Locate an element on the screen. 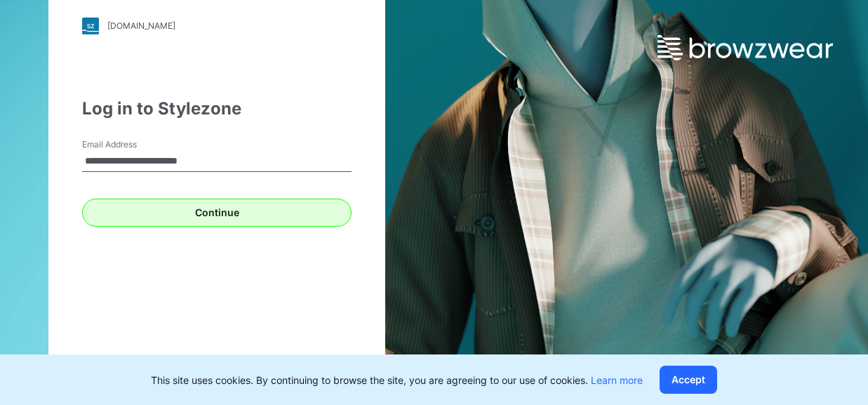 The image size is (868, 405). img: stylezone-logo.562084cfcfab977791bfbf7441f1a819.svg is located at coordinates (91, 26).